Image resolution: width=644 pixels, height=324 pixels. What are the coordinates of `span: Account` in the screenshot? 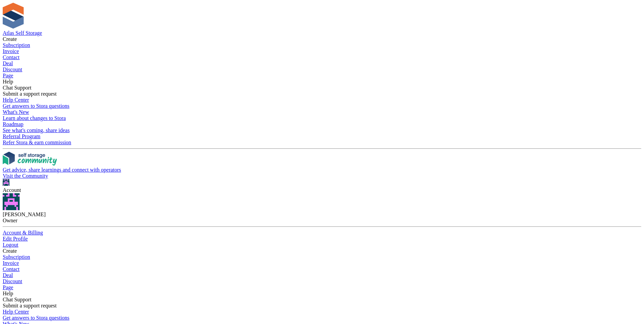 It's located at (12, 190).